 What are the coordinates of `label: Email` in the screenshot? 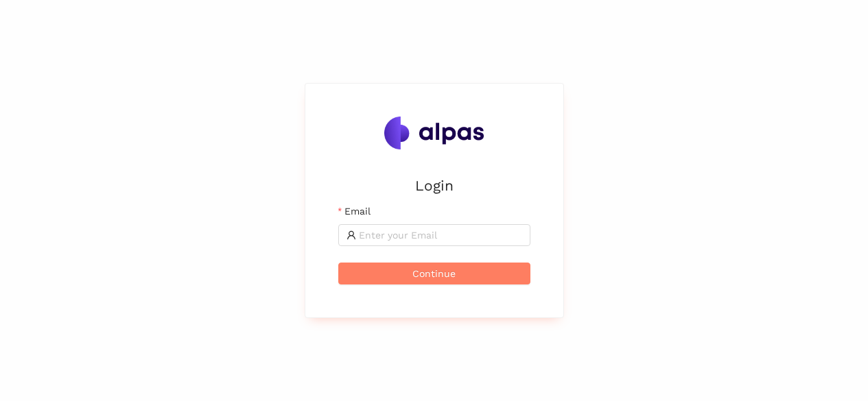 It's located at (354, 211).